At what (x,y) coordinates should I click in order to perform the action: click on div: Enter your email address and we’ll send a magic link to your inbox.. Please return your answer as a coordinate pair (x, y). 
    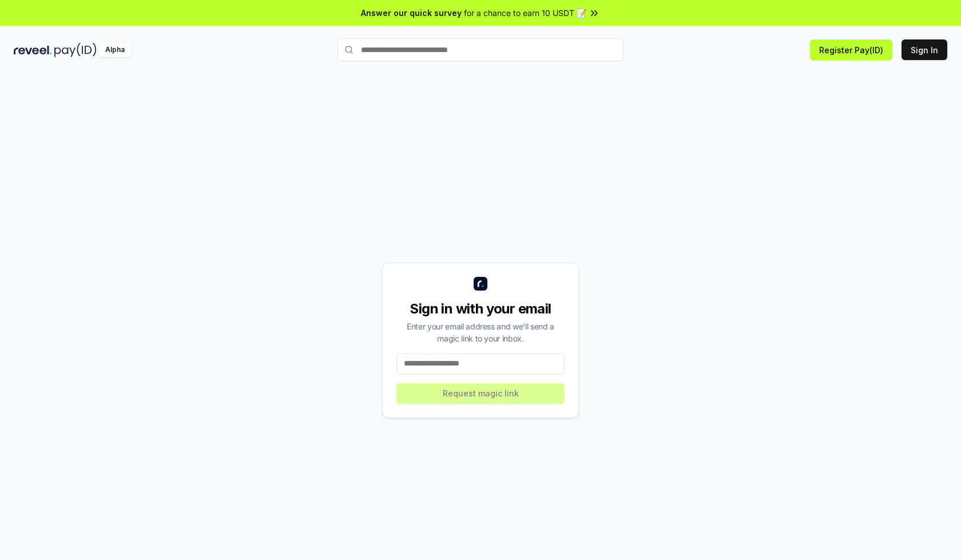
    Looking at the image, I should click on (480, 333).